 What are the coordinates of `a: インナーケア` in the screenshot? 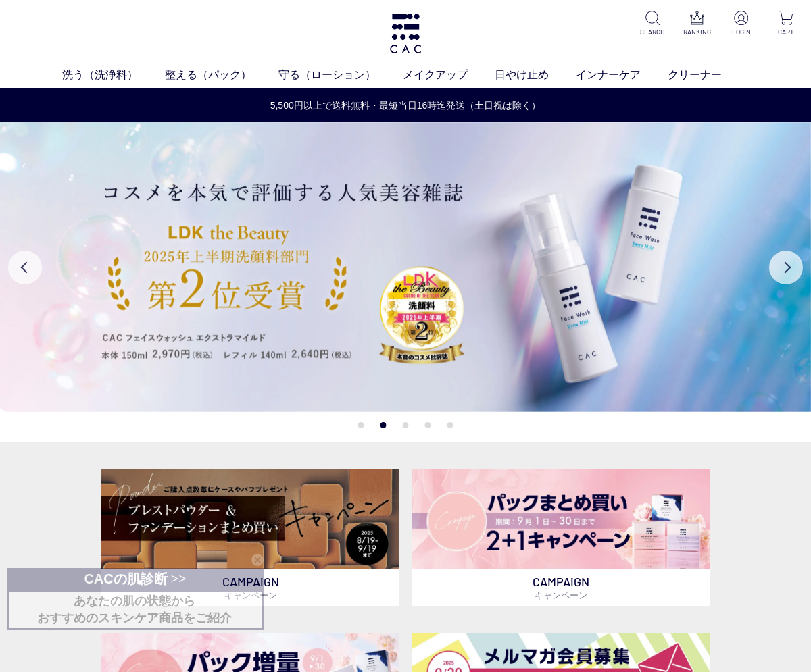 It's located at (621, 75).